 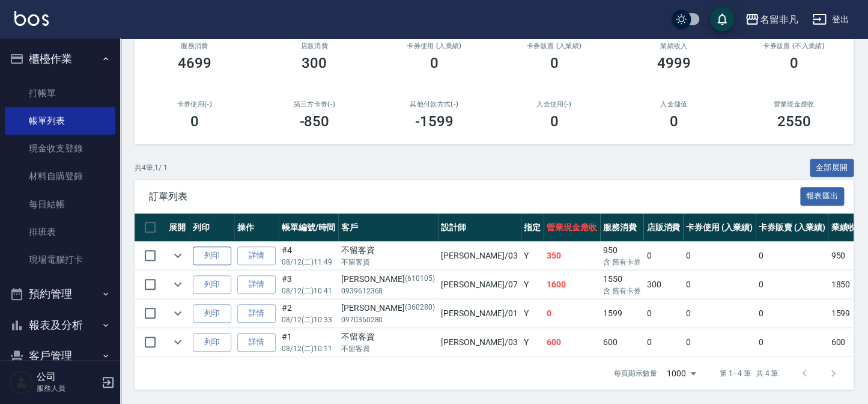 What do you see at coordinates (674, 46) in the screenshot?
I see `h2: 業績收入` at bounding box center [674, 46].